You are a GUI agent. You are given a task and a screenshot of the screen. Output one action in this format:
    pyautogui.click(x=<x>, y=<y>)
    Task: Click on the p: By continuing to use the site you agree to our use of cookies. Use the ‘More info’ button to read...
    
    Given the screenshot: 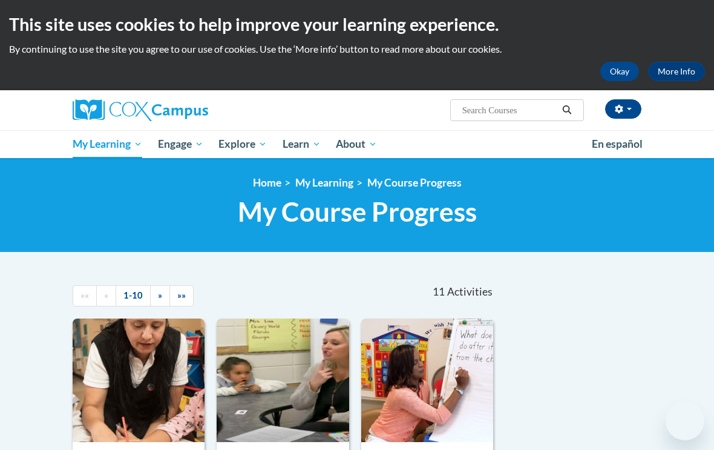 What is the action you would take?
    pyautogui.click(x=357, y=49)
    